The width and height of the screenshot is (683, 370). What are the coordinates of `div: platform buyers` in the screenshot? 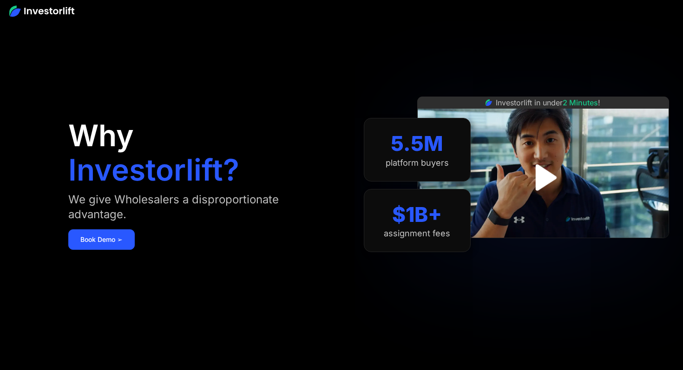 It's located at (417, 163).